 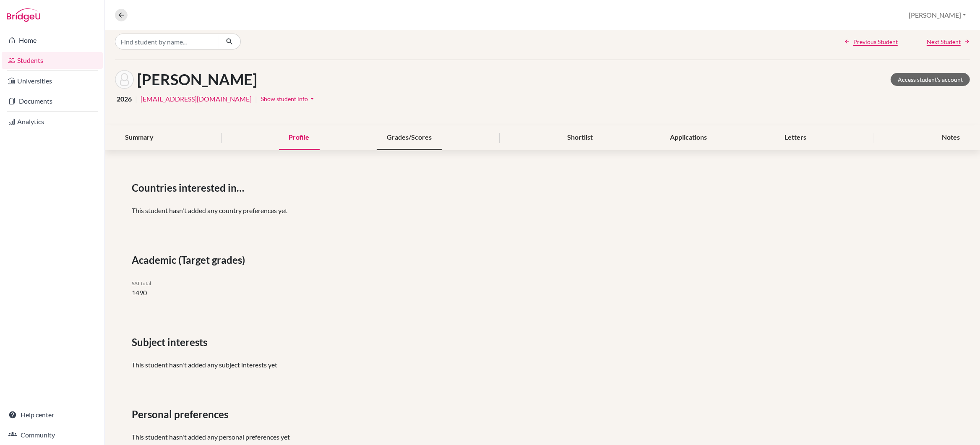 What do you see at coordinates (871, 42) in the screenshot?
I see `a: Previous Student` at bounding box center [871, 42].